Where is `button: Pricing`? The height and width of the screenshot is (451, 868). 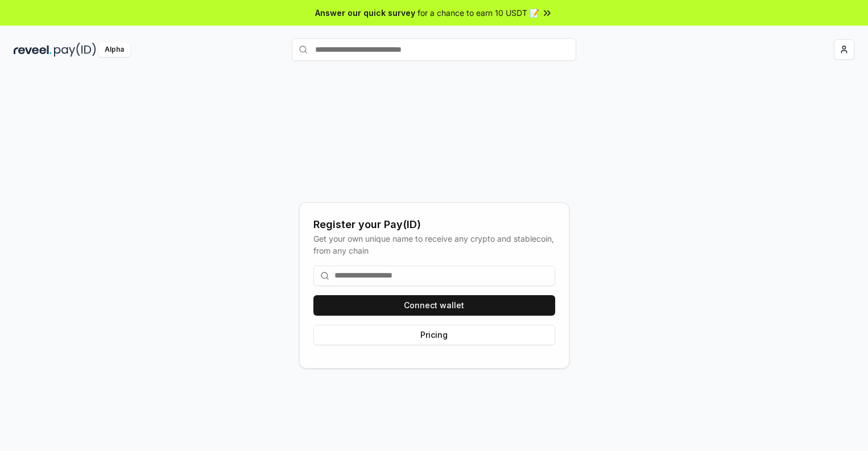
button: Pricing is located at coordinates (434, 335).